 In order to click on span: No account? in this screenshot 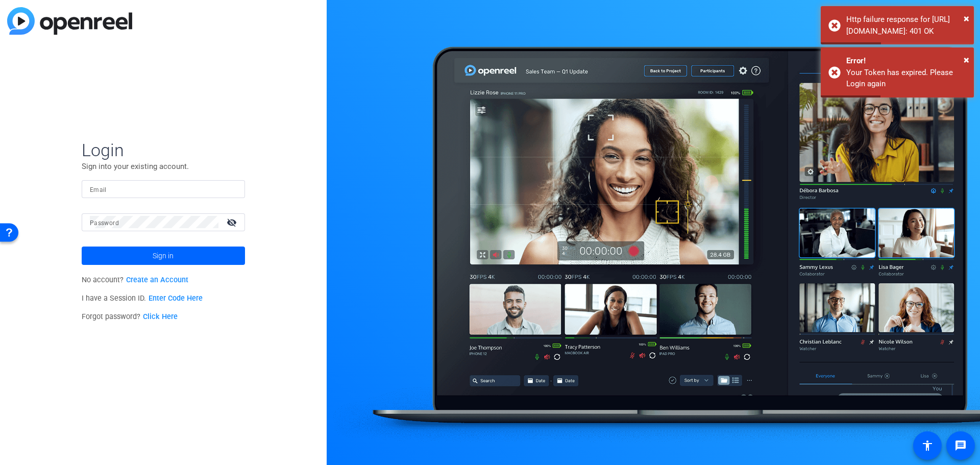, I will do `click(135, 280)`.